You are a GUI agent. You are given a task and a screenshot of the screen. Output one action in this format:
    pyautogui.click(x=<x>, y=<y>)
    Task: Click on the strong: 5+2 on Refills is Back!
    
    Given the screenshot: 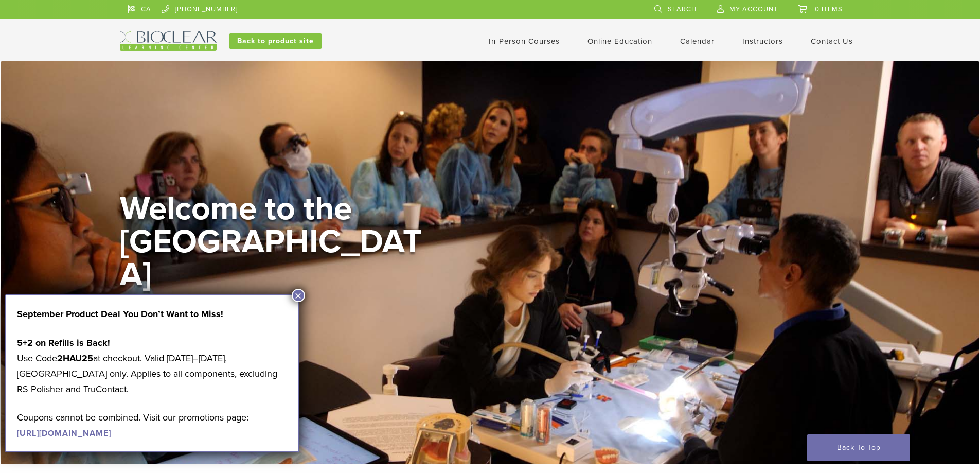 What is the action you would take?
    pyautogui.click(x=63, y=343)
    